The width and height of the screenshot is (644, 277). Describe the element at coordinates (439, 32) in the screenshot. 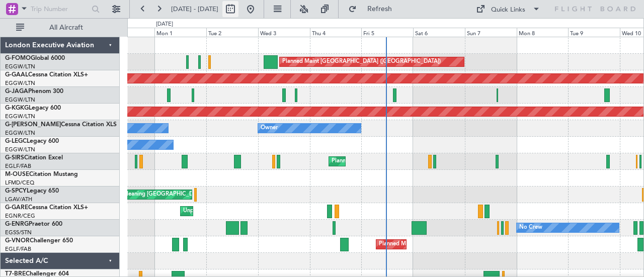

I see `div: Sat 6` at that location.